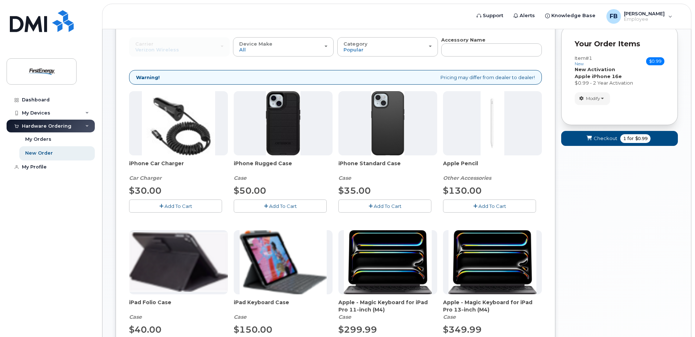  What do you see at coordinates (283, 306) in the screenshot?
I see `span: iPad Keyboard Case` at bounding box center [283, 306].